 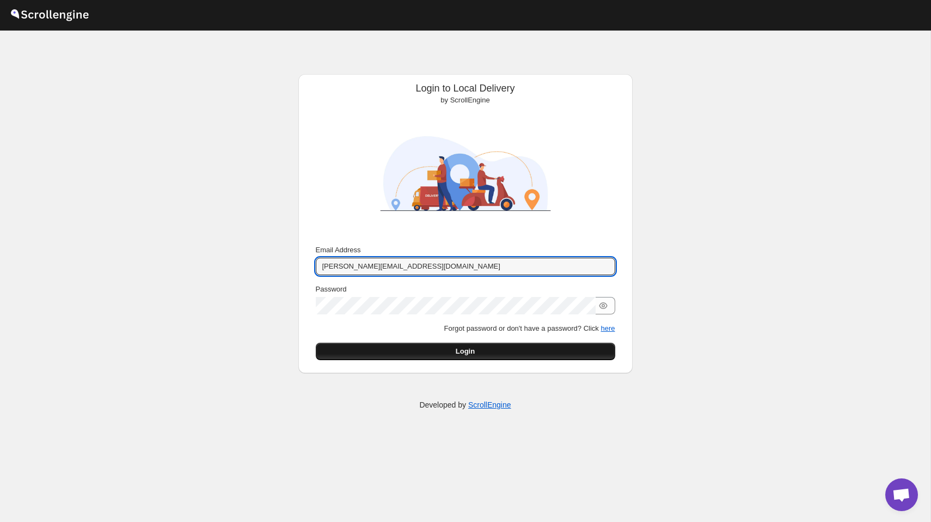 I want to click on button: Login, so click(x=466, y=351).